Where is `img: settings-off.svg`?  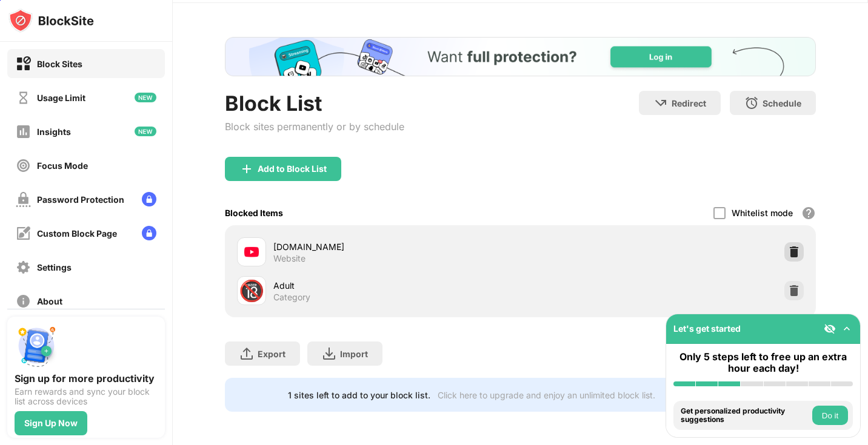 img: settings-off.svg is located at coordinates (23, 267).